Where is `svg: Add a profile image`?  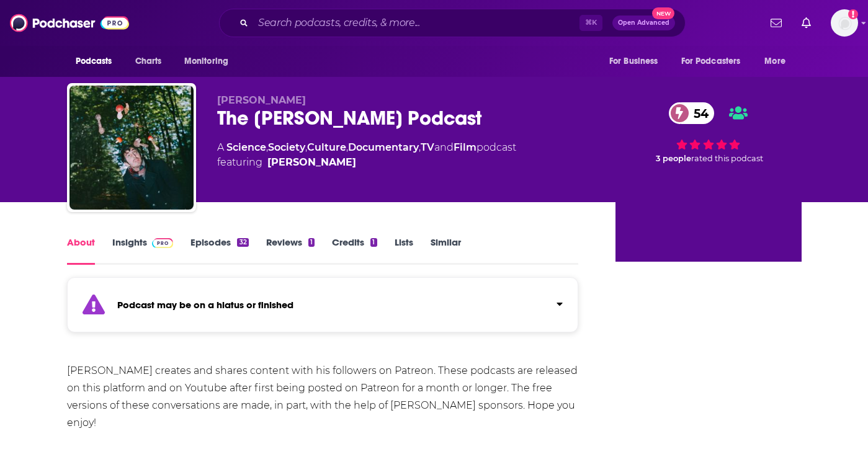 svg: Add a profile image is located at coordinates (854, 14).